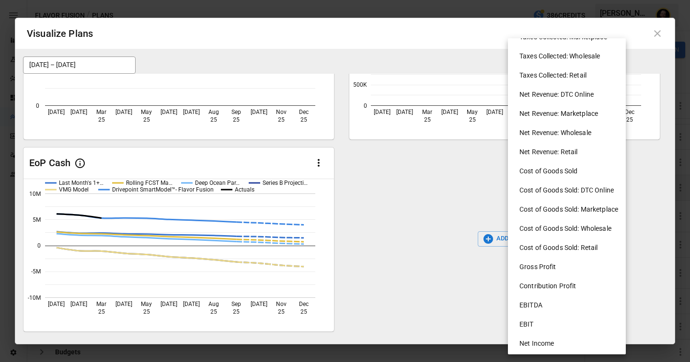  What do you see at coordinates (571, 190) in the screenshot?
I see `li: Cost of Goods Sold: DTC Online` at bounding box center [571, 190].